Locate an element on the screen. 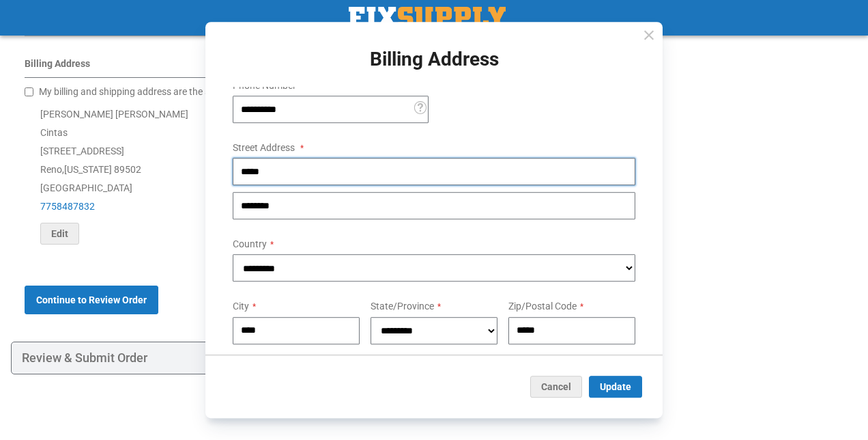 The image size is (868, 440). a: 7758487832 is located at coordinates (68, 206).